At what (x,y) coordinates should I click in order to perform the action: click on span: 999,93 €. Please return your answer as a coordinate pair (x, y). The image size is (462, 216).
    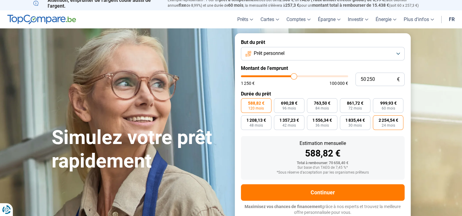
    Looking at the image, I should click on (388, 103).